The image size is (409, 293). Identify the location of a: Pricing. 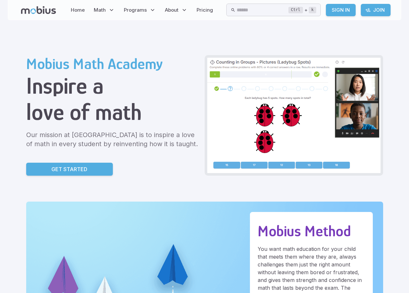
(205, 10).